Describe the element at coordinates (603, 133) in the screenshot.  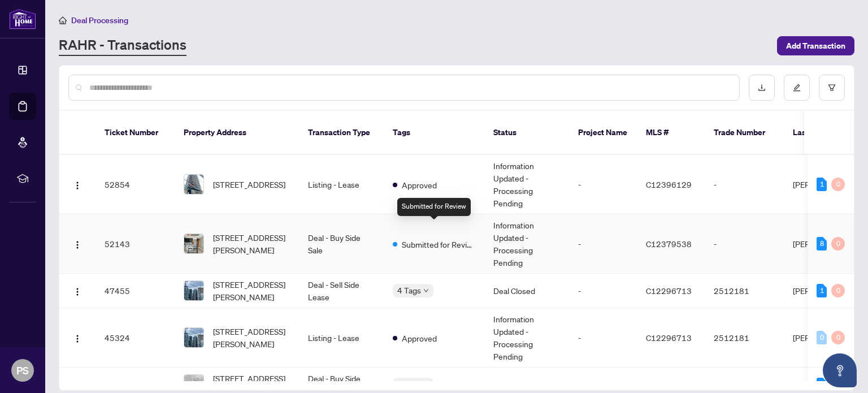
I see `th: Project Name` at that location.